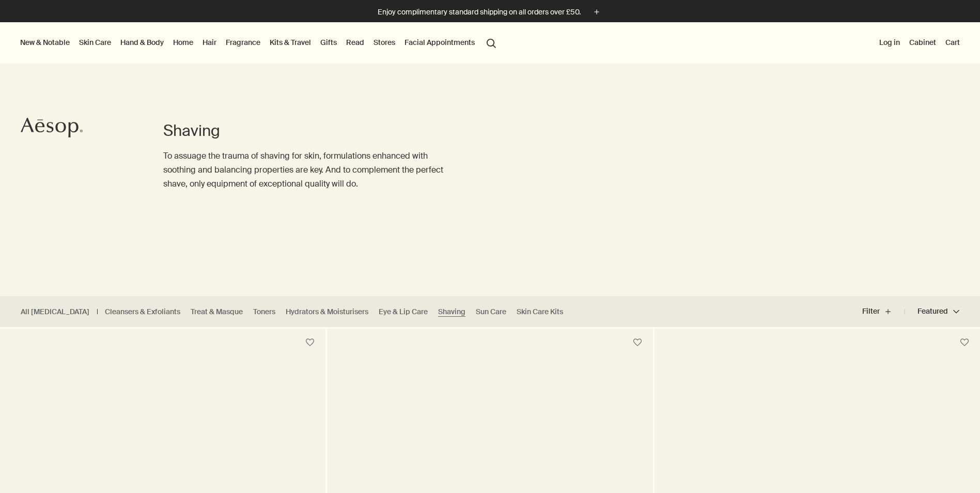  What do you see at coordinates (183, 42) in the screenshot?
I see `a: Home` at bounding box center [183, 42].